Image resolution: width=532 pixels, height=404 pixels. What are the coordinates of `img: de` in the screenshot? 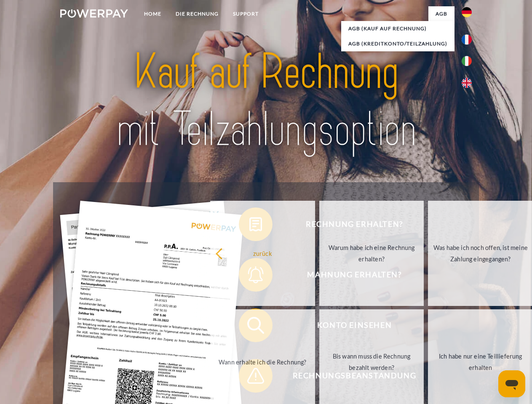 It's located at (466, 12).